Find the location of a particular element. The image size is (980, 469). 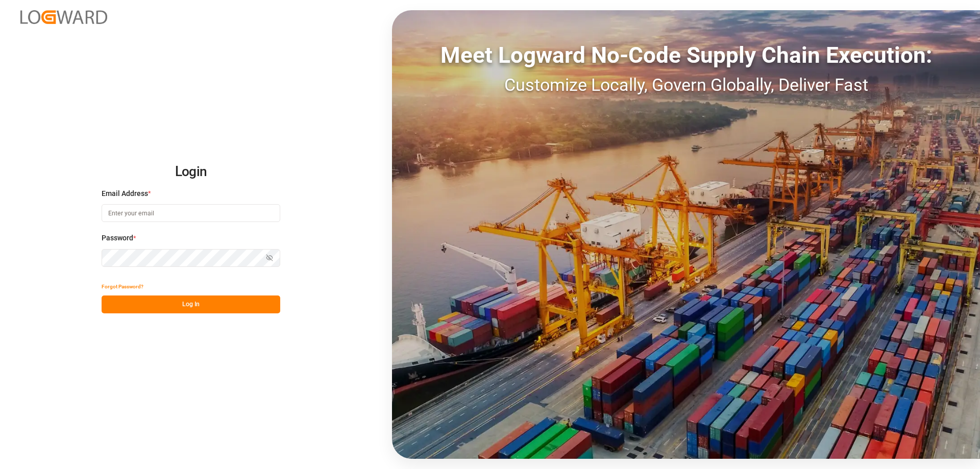

span: Email Address is located at coordinates (125, 193).